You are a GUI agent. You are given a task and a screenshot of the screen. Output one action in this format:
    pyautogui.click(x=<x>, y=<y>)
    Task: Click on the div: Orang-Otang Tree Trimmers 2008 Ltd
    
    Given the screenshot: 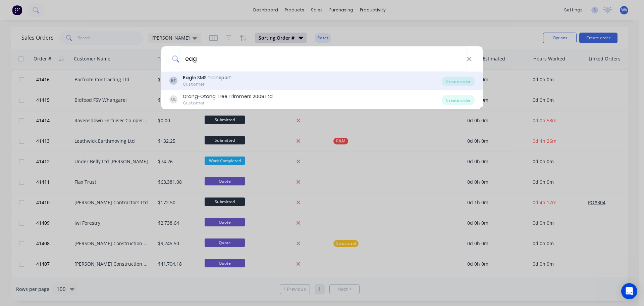 What is the action you would take?
    pyautogui.click(x=228, y=97)
    